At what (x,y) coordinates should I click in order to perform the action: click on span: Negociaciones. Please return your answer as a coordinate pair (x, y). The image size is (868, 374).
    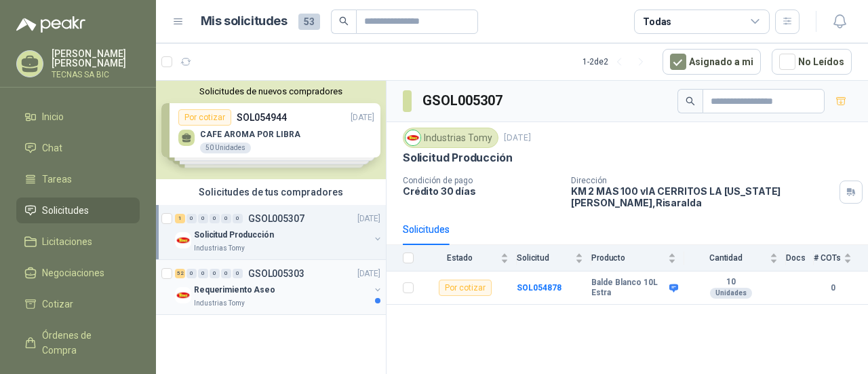
    Looking at the image, I should click on (73, 273).